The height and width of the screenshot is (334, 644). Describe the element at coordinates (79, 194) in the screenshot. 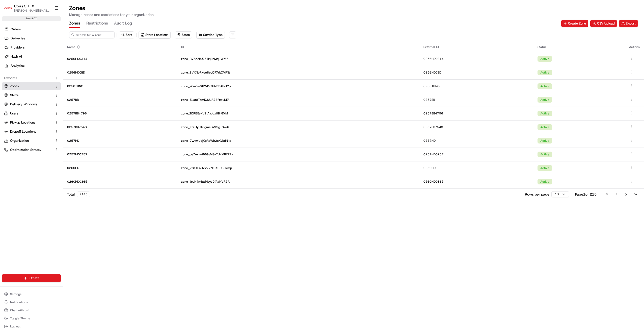

I see `div: Total` at that location.